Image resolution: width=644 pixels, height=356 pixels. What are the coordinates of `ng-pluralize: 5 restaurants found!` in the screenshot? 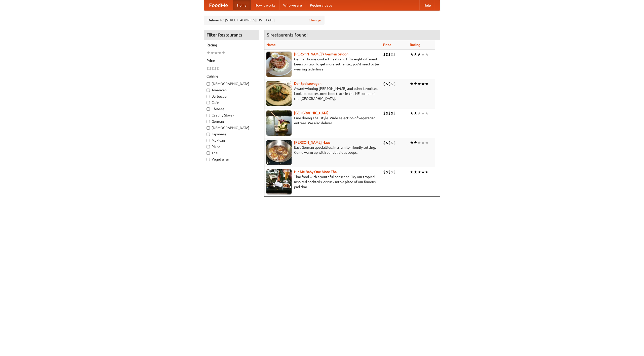 It's located at (287, 35).